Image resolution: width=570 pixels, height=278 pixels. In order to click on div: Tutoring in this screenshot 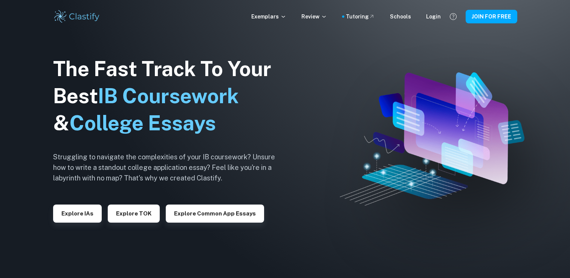, I will do `click(360, 17)`.